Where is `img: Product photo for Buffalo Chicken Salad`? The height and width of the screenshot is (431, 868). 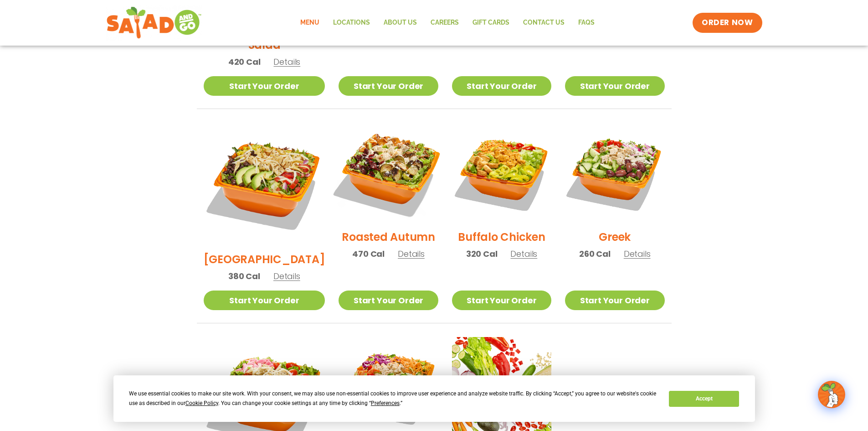 img: Product photo for Buffalo Chicken Salad is located at coordinates (502, 173).